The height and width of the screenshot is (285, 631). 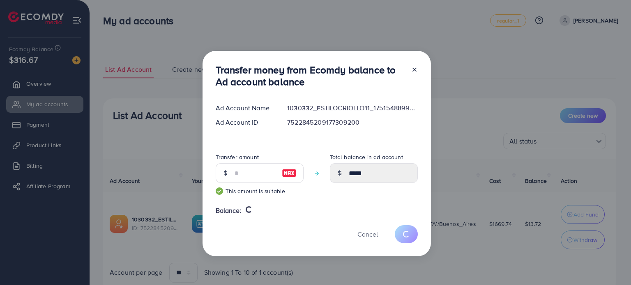 I want to click on div: 1030332_ESTILOCRIOLLO11_1751548899317, so click(x=352, y=108).